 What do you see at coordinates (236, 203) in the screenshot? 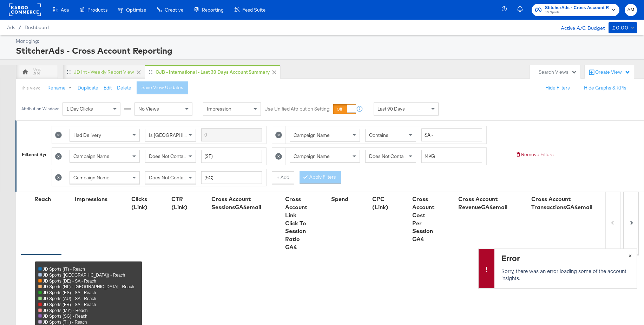
I see `div: Cross Account SessionsGA4email` at bounding box center [236, 203].